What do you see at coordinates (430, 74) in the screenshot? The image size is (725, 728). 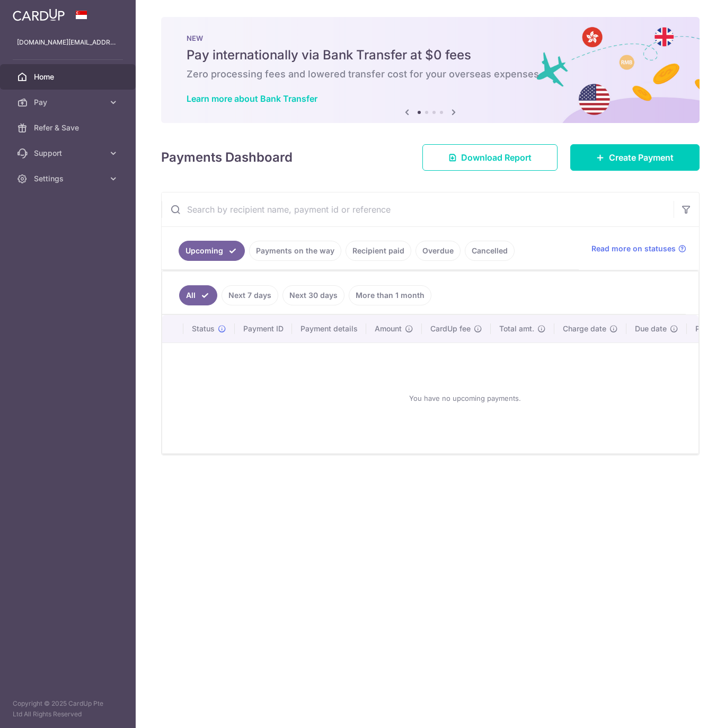 I see `h6: Zero processing fees and lowered transfer cost for your overseas expenses` at bounding box center [430, 74].